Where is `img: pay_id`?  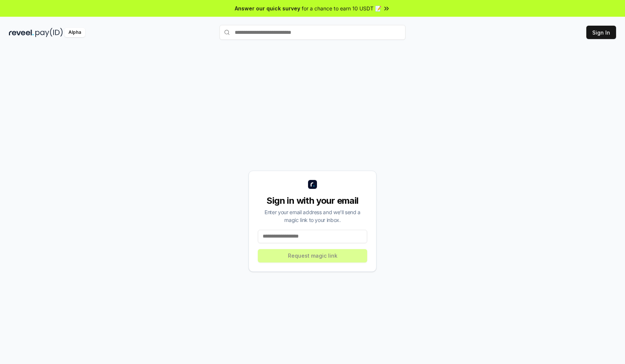
img: pay_id is located at coordinates (49, 32).